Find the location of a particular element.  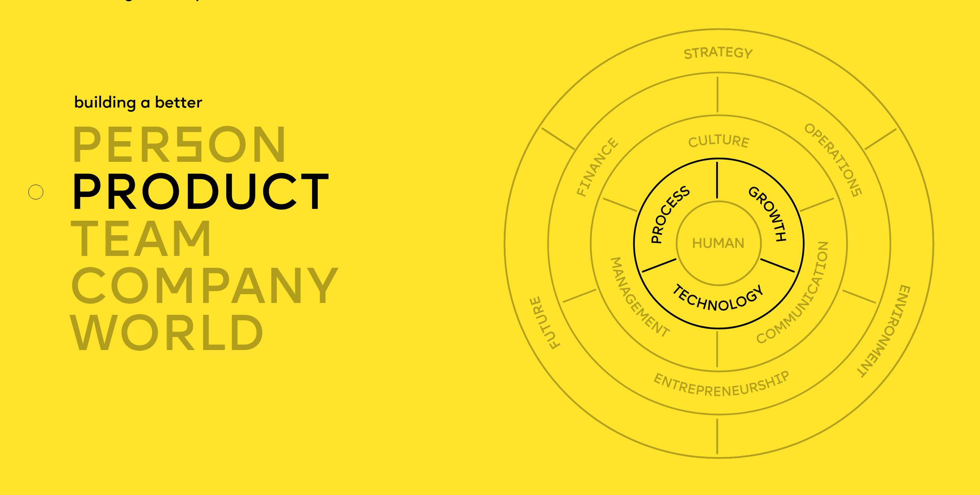

div: TEAM is located at coordinates (289, 240).